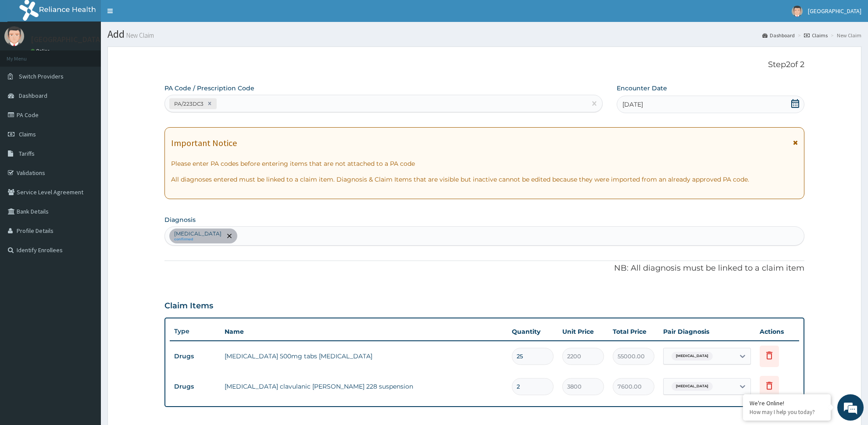  What do you see at coordinates (532, 332) in the screenshot?
I see `th: Quantity` at bounding box center [532, 332].